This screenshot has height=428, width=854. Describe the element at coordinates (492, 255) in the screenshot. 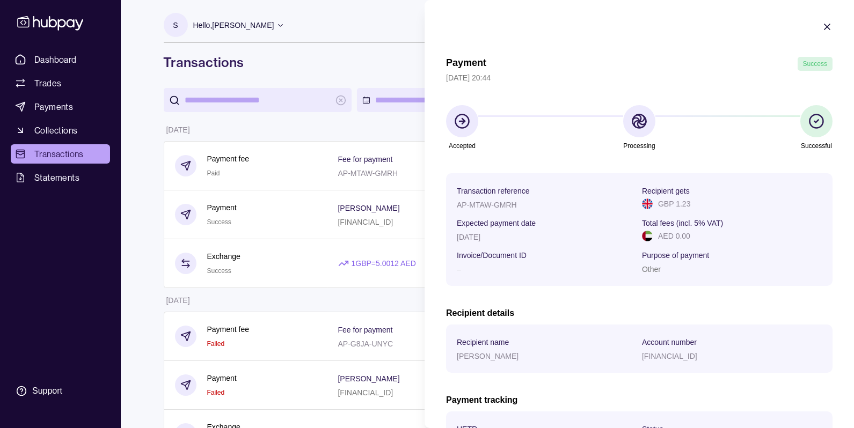

I see `p: Invoice/Document ID` at that location.